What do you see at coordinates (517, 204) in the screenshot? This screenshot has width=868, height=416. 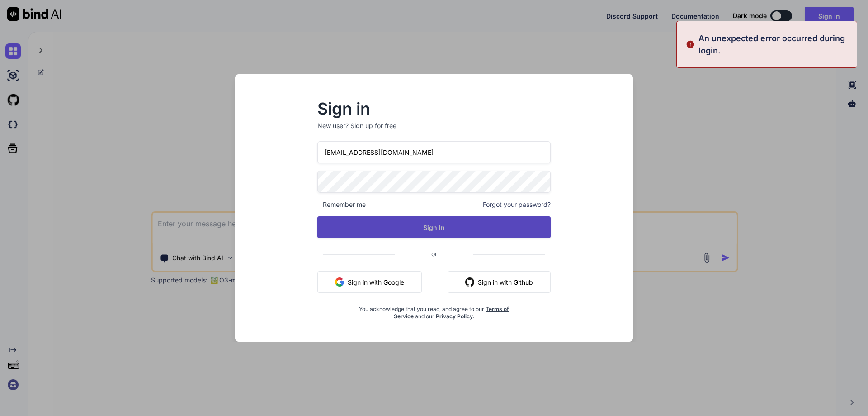 I see `span: Forgot your password?` at bounding box center [517, 204].